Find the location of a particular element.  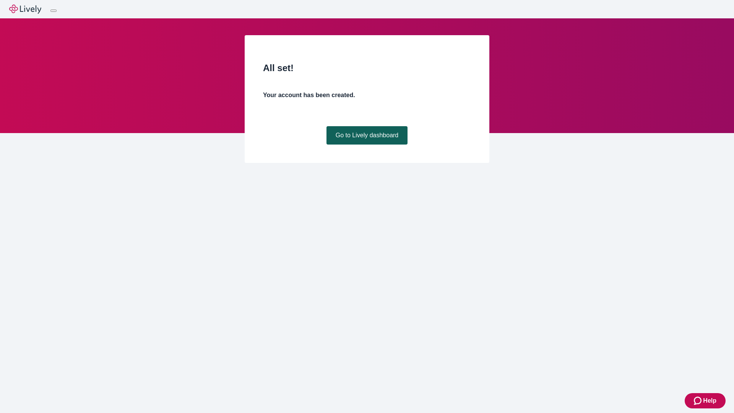

button: Zendesk support iconHelp is located at coordinates (705, 401).